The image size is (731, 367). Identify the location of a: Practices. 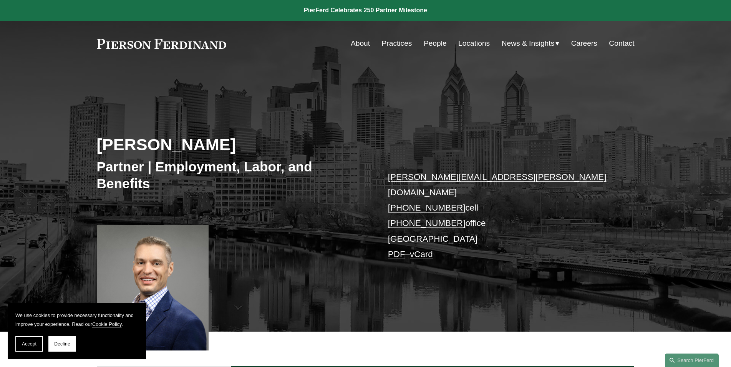
(397, 43).